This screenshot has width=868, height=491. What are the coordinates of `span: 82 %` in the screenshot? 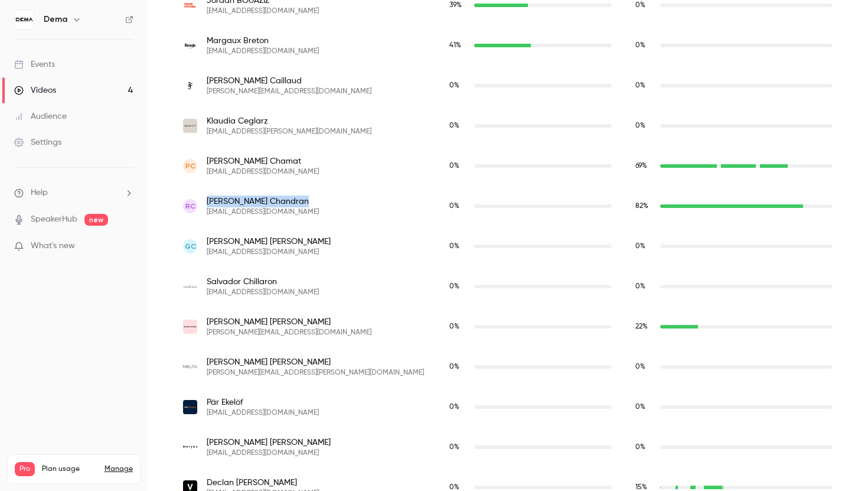 It's located at (642, 206).